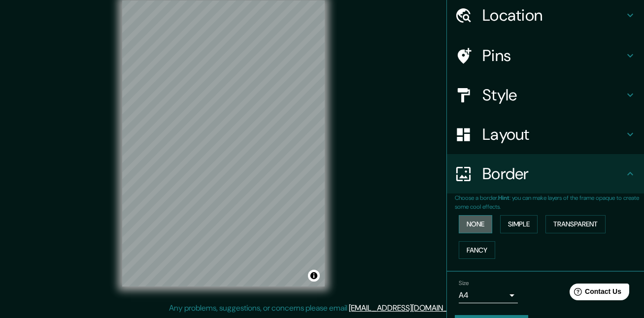 The height and width of the screenshot is (318, 644). What do you see at coordinates (546, 174) in the screenshot?
I see `div: Border` at bounding box center [546, 174].